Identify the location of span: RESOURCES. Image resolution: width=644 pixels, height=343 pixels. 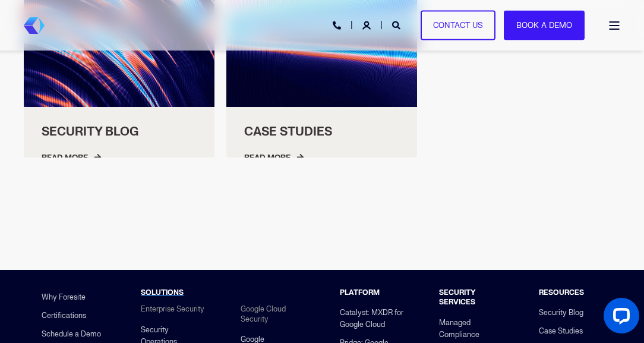
(561, 293).